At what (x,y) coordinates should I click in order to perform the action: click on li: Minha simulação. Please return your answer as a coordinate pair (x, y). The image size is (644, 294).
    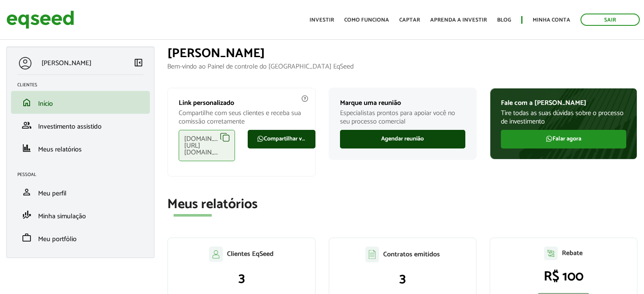
    Looking at the image, I should click on (81, 215).